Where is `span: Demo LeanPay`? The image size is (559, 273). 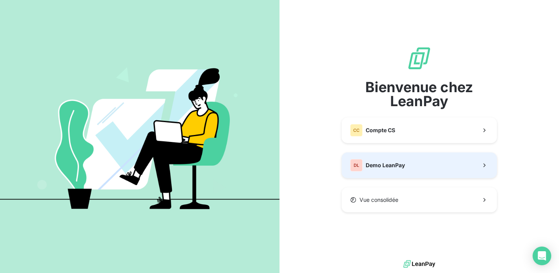 span: Demo LeanPay is located at coordinates (385, 165).